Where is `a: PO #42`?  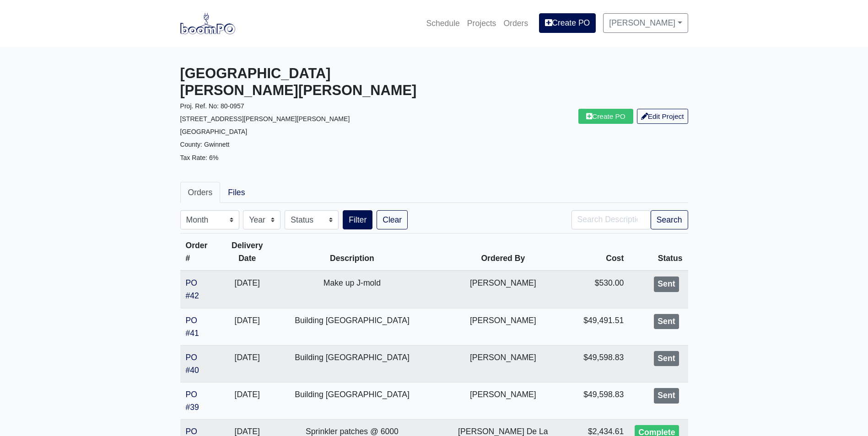
a: PO #42 is located at coordinates (192, 290).